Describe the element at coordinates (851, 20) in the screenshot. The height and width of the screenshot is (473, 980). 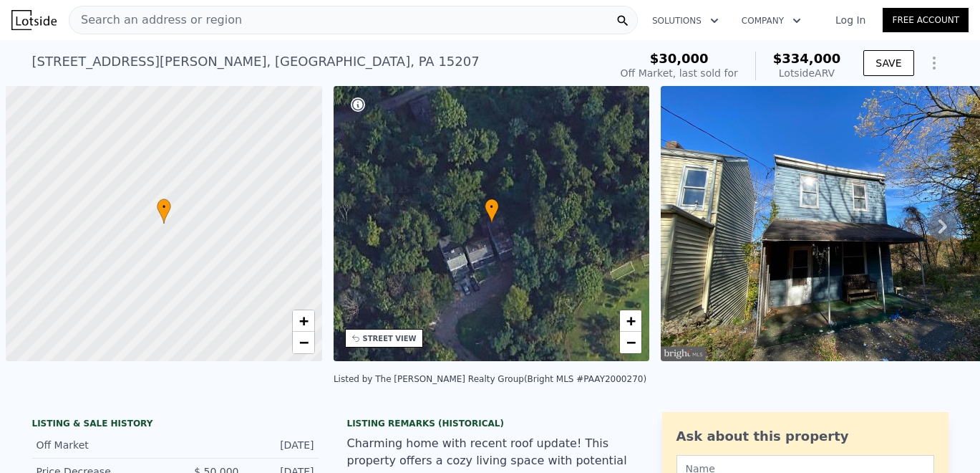
I see `a: Log In` at that location.